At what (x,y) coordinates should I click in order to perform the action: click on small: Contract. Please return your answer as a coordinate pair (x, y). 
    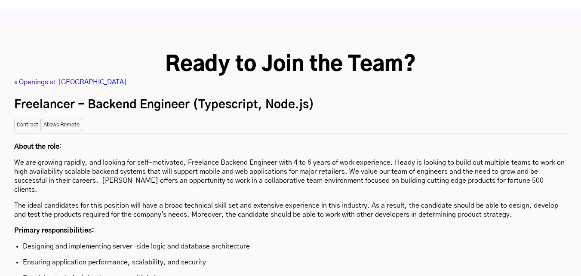
    Looking at the image, I should click on (28, 125).